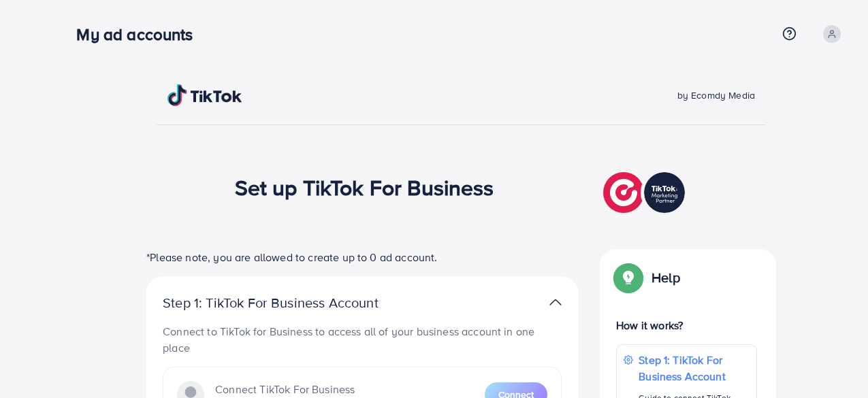 Image resolution: width=868 pixels, height=398 pixels. What do you see at coordinates (628, 278) in the screenshot?
I see `img: Popup guide` at bounding box center [628, 278].